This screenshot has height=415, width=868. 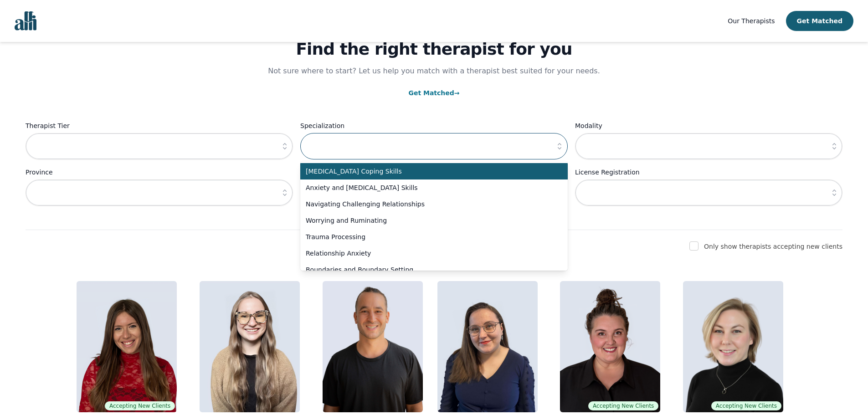 What do you see at coordinates (773, 246) in the screenshot?
I see `label: Only show therapists accepting new clients` at bounding box center [773, 246].